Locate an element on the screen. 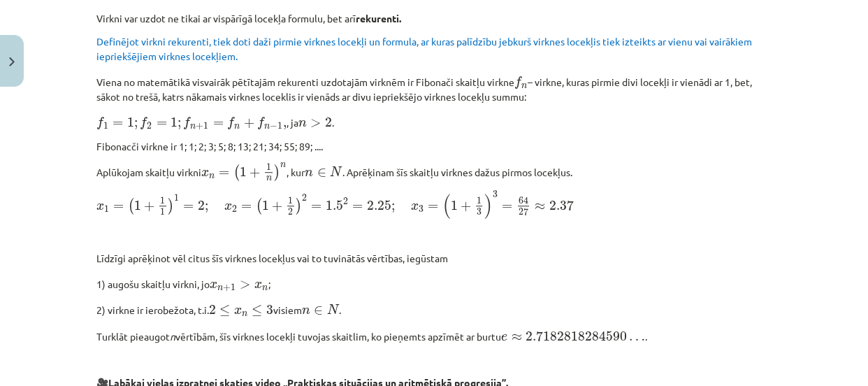 Image resolution: width=868 pixels, height=386 pixels. span: 64 is located at coordinates (524, 200).